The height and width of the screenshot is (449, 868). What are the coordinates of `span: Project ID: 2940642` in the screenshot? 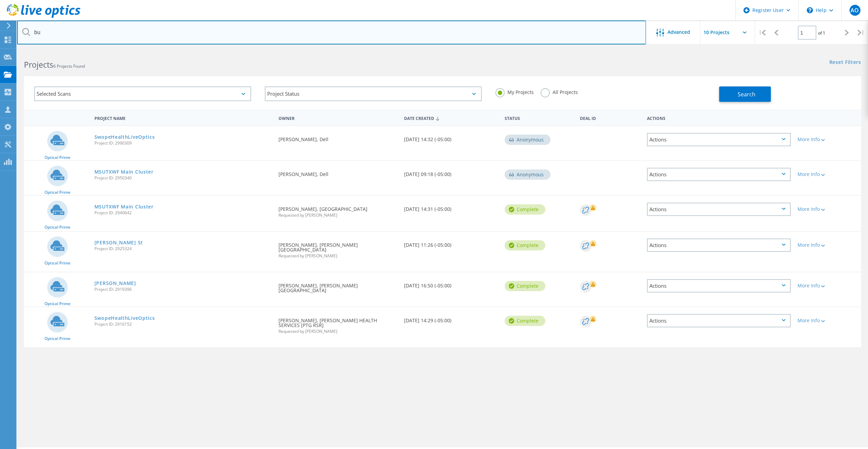 It's located at (183, 213).